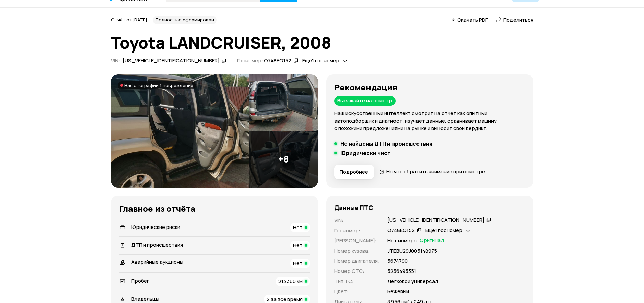  I want to click on h5: Юридически чист, so click(366, 153).